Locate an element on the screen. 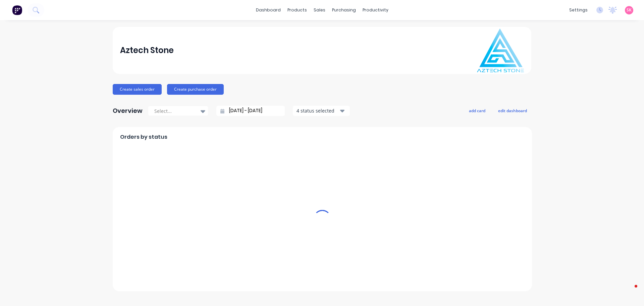 The height and width of the screenshot is (306, 644). button: Create sales order is located at coordinates (137, 89).